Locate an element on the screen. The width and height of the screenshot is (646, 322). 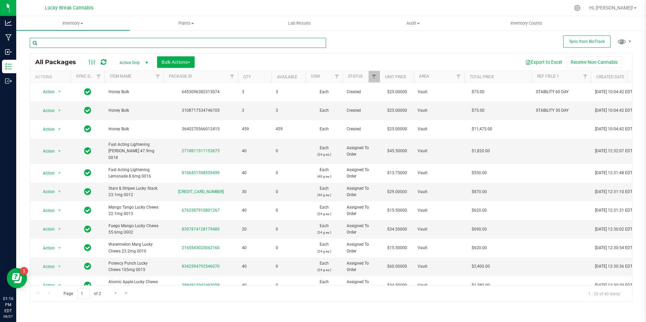
span: $34.50000 is located at coordinates (397, 229).